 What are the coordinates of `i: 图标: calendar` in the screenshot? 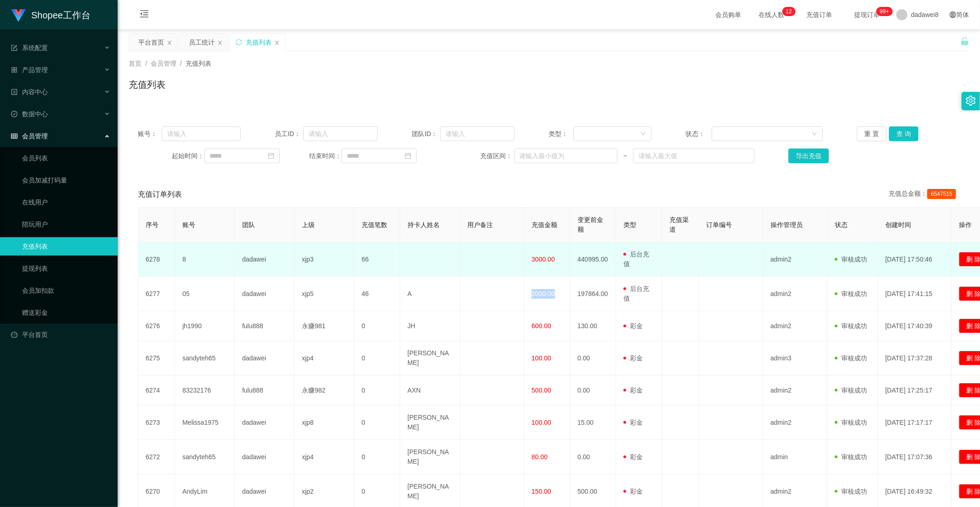 It's located at (408, 156).